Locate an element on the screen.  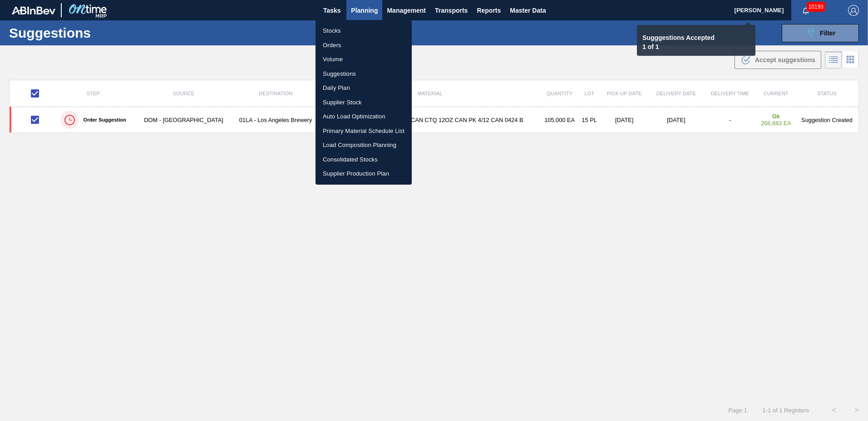
li: Auto Load Optimization is located at coordinates (363, 116).